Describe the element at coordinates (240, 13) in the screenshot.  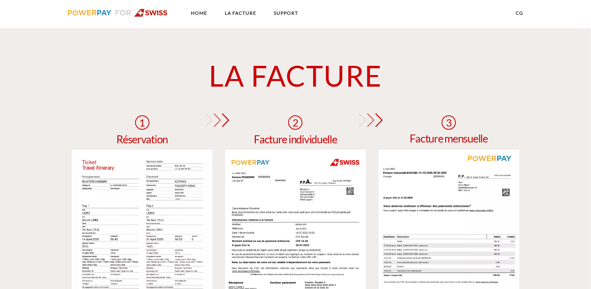
I see `a: LA FACTURE` at that location.